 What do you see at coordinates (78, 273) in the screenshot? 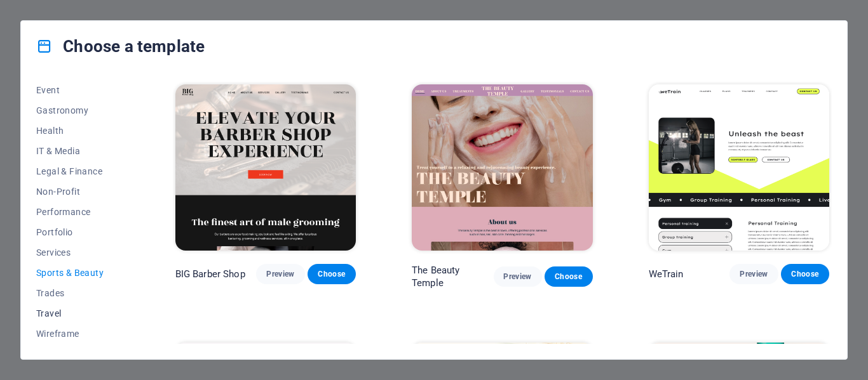
I see `span: Sports & Beauty` at bounding box center [78, 273].